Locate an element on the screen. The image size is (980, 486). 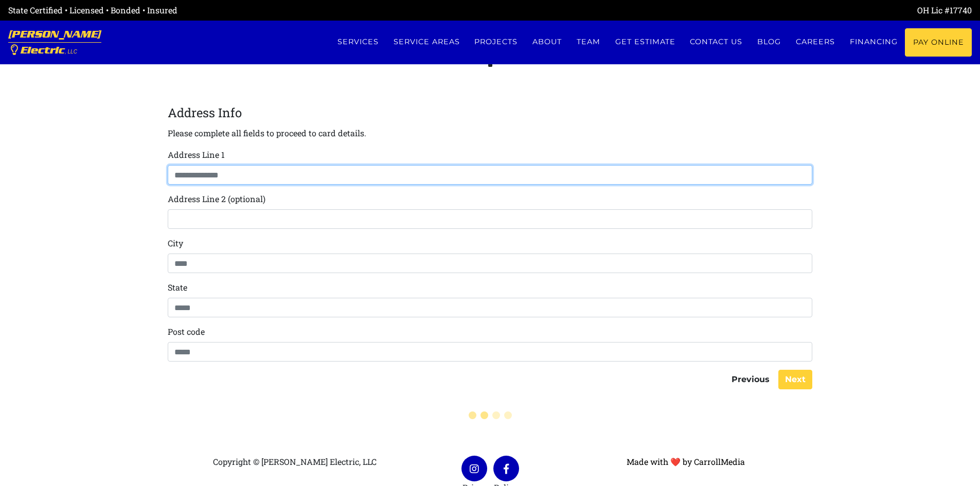
button: Next is located at coordinates (795, 380).